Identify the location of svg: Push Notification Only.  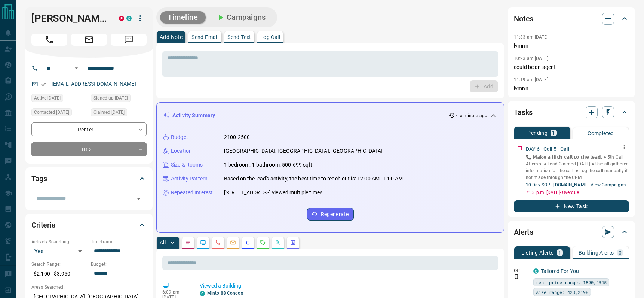
(516, 277).